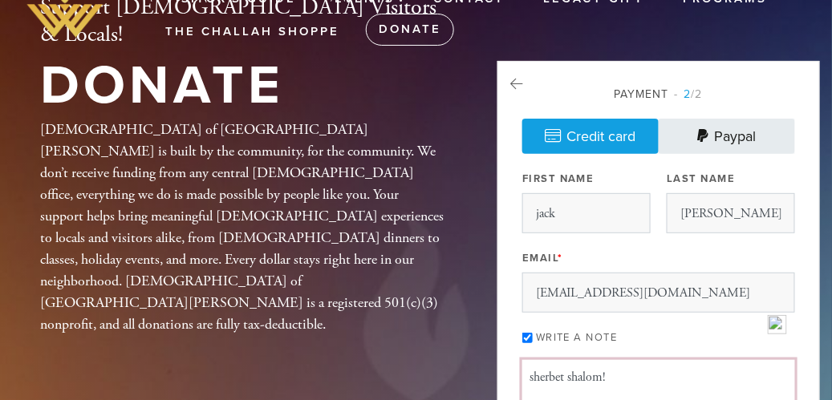  I want to click on a: The Challah Shoppe, so click(252, 32).